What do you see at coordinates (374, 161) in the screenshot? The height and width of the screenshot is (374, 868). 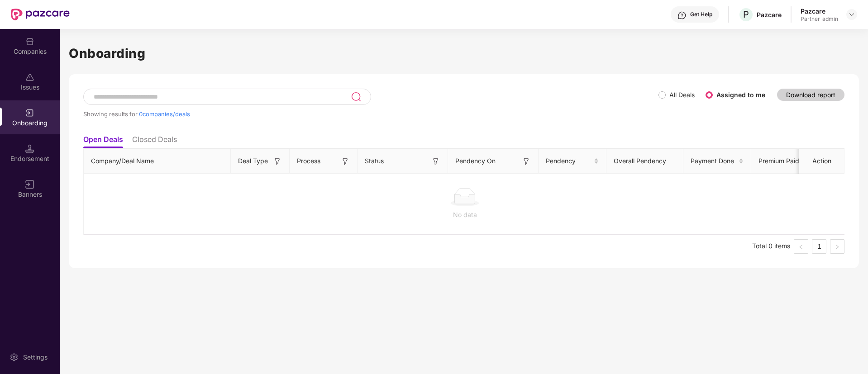 I see `span: Status` at bounding box center [374, 161].